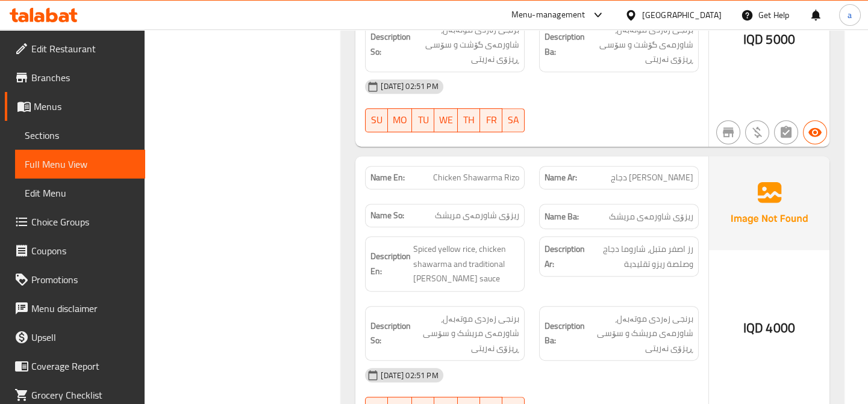 Image resolution: width=868 pixels, height=404 pixels. Describe the element at coordinates (757, 132) in the screenshot. I see `button: Purchased item` at that location.